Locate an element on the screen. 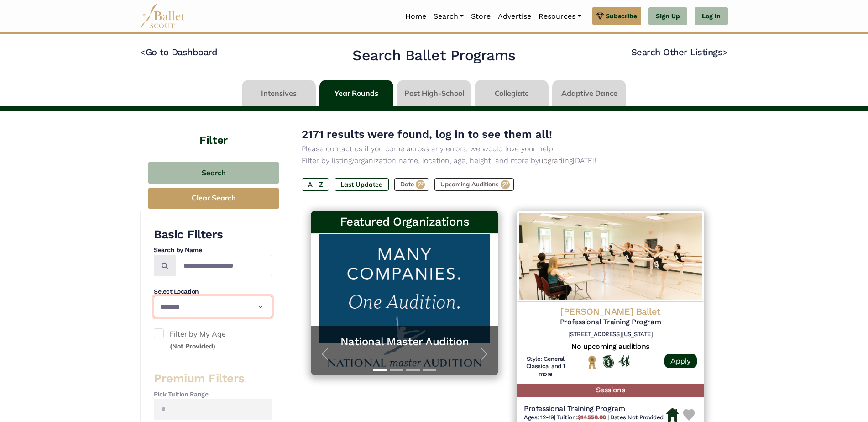 The image size is (868, 422). span: Ages: 12-19 is located at coordinates (539, 417).